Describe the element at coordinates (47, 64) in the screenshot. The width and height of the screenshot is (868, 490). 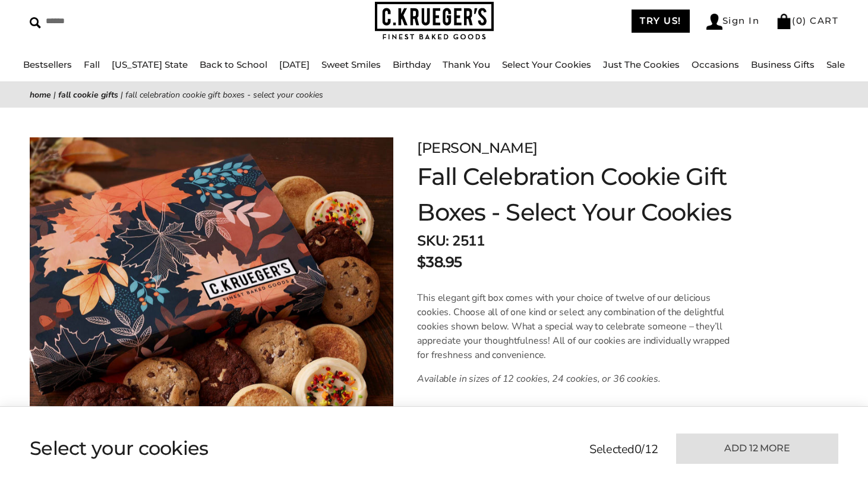
I see `a: Bestsellers` at that location.